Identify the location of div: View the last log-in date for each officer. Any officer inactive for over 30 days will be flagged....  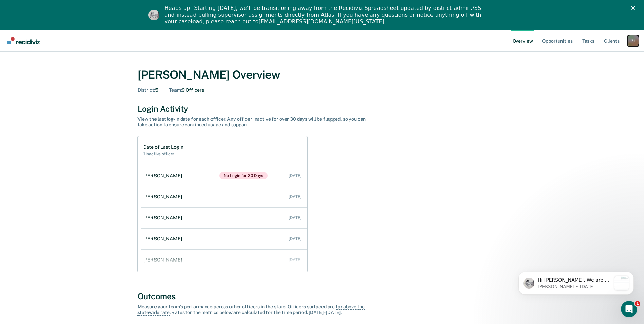
(256, 122).